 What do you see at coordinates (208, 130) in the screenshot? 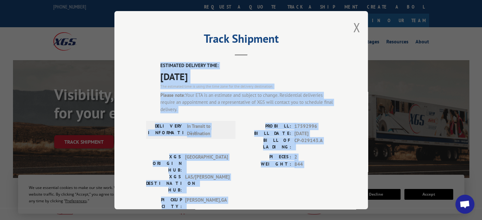
I see `span: In Transit to Destination` at bounding box center [208, 130].